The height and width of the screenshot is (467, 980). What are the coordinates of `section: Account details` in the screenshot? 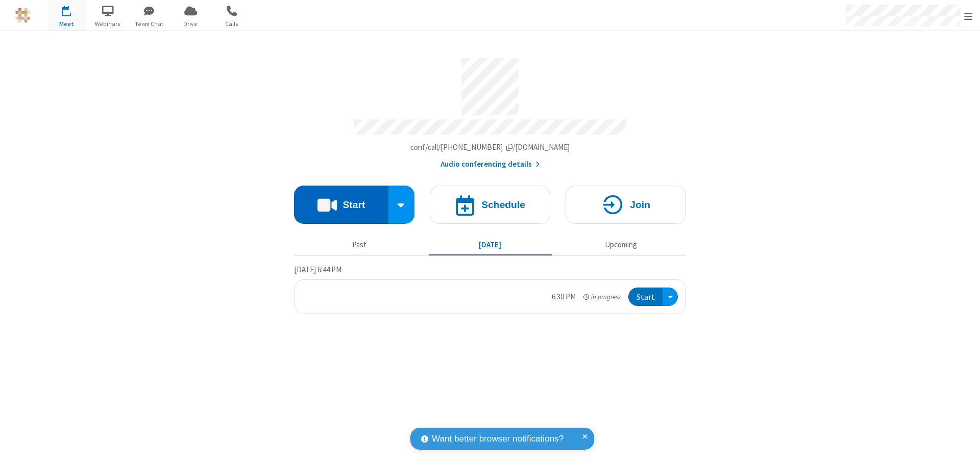 It's located at (490, 111).